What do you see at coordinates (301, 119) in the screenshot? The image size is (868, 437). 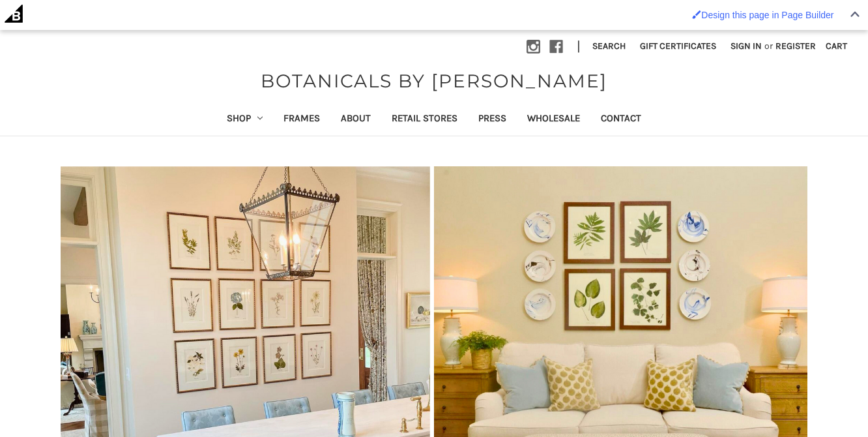 I see `a: Frames` at bounding box center [301, 119].